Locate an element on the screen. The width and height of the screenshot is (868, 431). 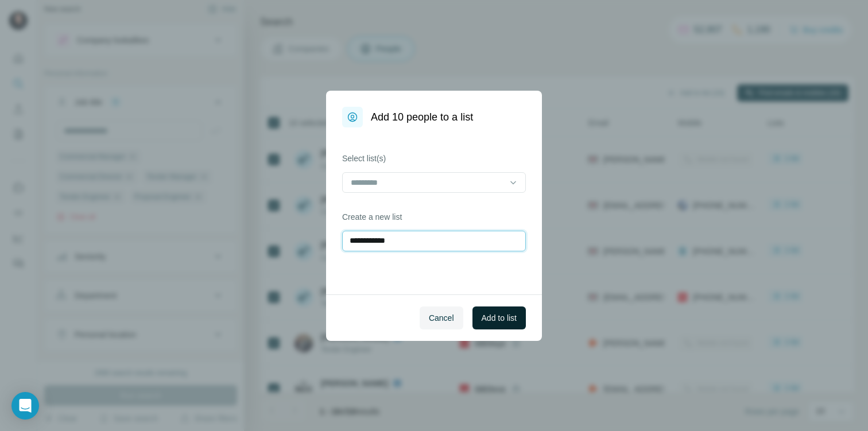
button: Cancel is located at coordinates (441, 318).